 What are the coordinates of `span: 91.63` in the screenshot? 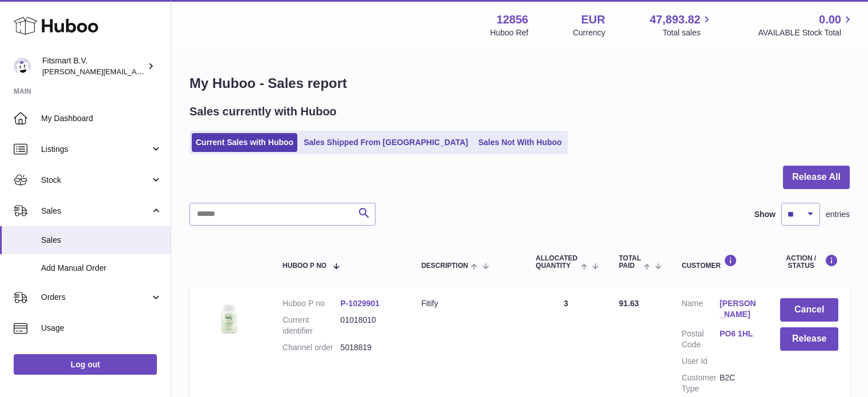 It's located at (628, 303).